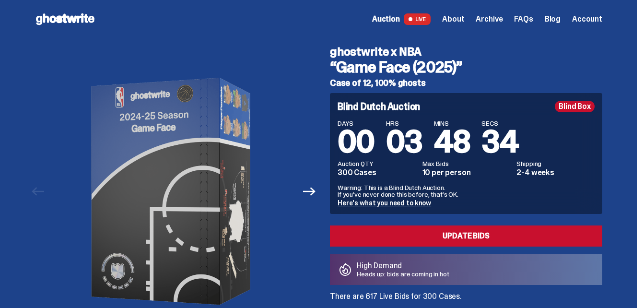 The width and height of the screenshot is (644, 308). I want to click on span: Archive, so click(489, 19).